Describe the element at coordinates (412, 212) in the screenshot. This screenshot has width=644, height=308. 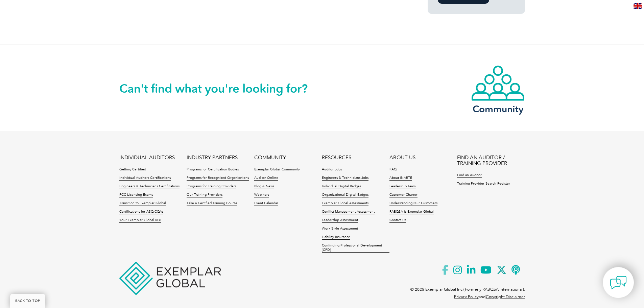
I see `a: RABQSA is Exemplar Global` at that location.